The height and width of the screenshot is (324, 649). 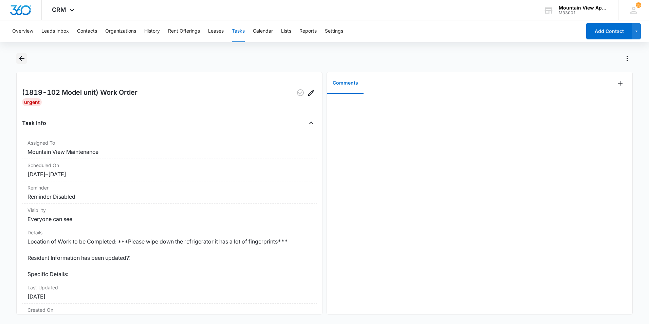 I want to click on button: Leads Inbox, so click(x=55, y=31).